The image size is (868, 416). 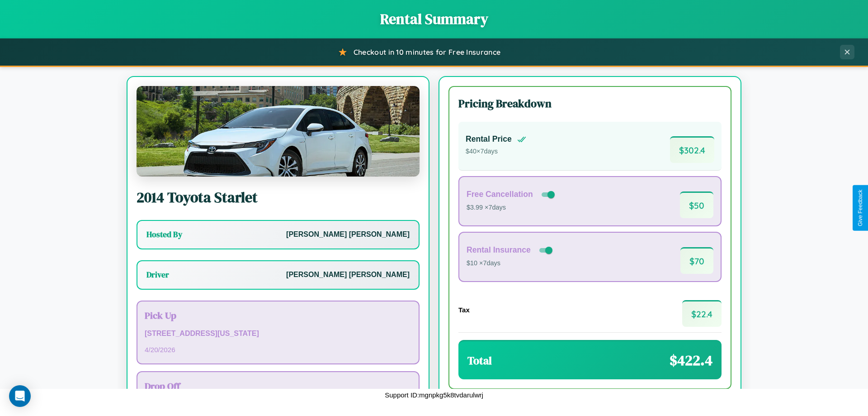 What do you see at coordinates (510, 263) in the screenshot?
I see `p: $10 × 7 days` at bounding box center [510, 263].